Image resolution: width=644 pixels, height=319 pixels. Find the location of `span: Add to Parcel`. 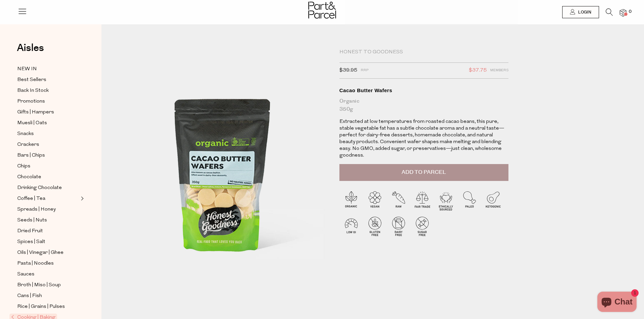

span: Add to Parcel is located at coordinates (424, 172).